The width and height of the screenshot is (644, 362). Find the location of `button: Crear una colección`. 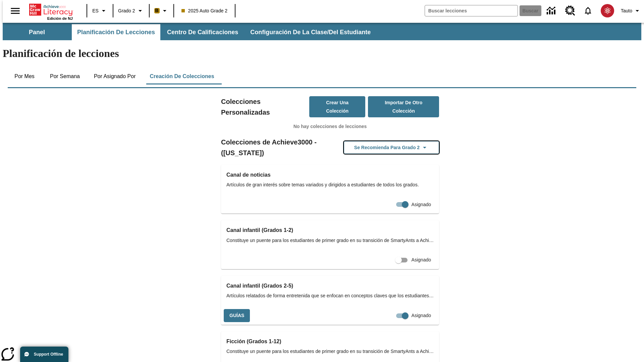

button: Crear una colección is located at coordinates (337, 107).